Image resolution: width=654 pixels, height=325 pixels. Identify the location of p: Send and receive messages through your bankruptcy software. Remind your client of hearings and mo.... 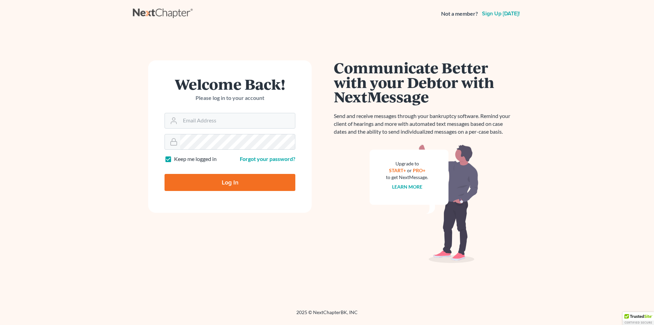
(424, 124).